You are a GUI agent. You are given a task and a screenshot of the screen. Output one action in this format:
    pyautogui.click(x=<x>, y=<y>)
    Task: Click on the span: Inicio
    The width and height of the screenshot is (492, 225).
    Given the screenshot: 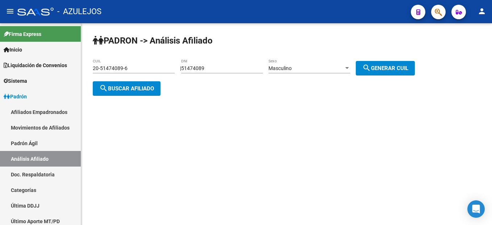 What is the action you would take?
    pyautogui.click(x=13, y=50)
    